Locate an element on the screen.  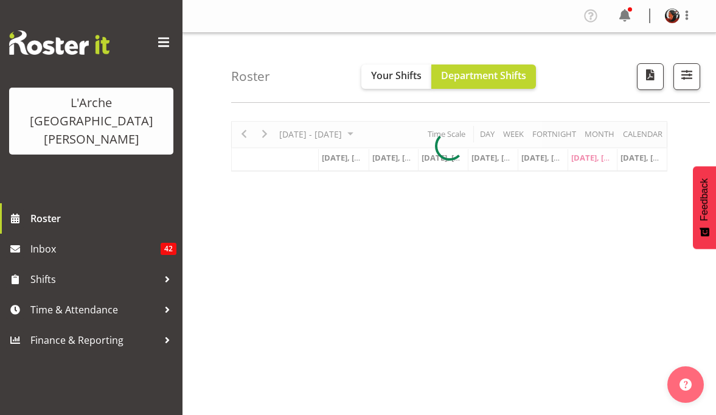
span: Time & Attendance is located at coordinates (94, 309).